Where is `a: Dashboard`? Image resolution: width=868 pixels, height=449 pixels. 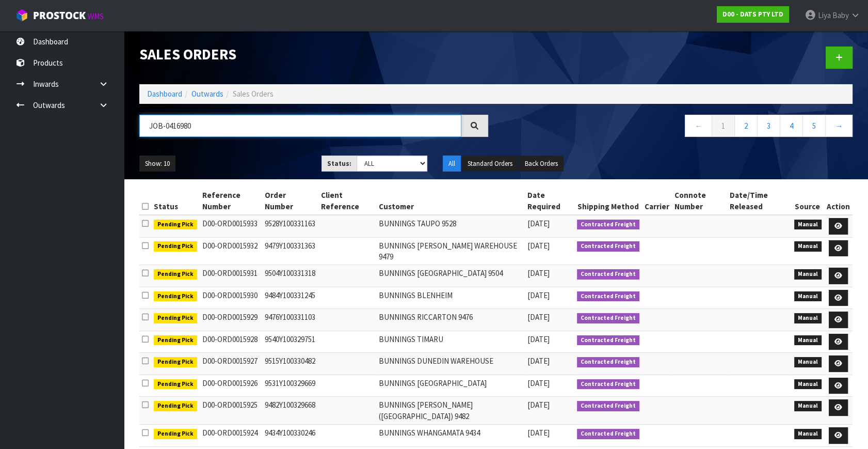 a: Dashboard is located at coordinates (165, 93).